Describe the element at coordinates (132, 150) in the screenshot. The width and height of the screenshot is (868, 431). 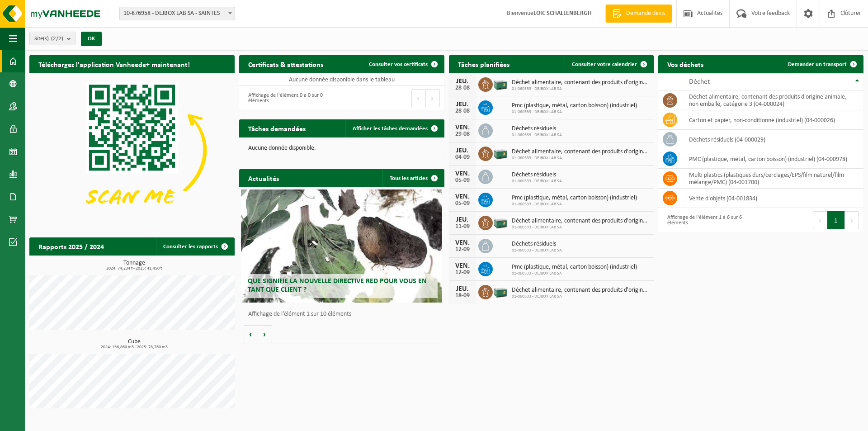
I see `img: Download de VHEPlus App` at that location.